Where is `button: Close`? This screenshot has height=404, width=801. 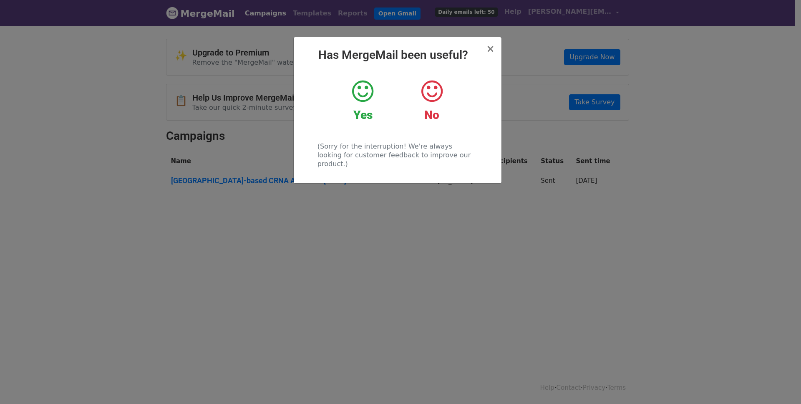
button: Close is located at coordinates (490, 49).